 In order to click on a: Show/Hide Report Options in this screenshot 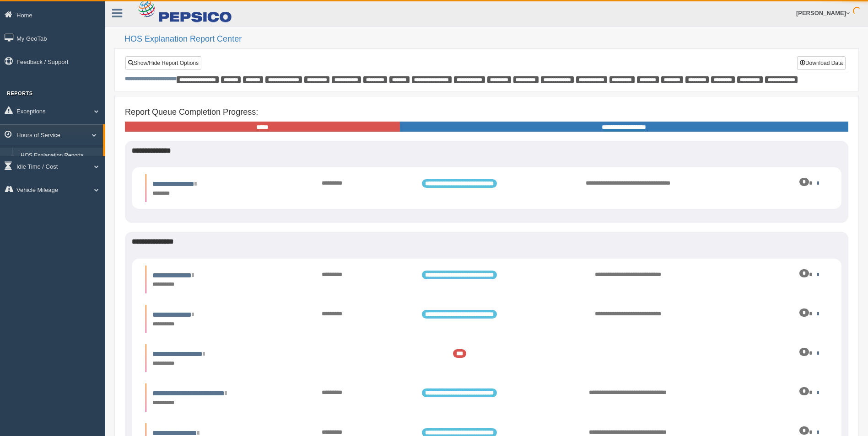, I will do `click(164, 63)`.